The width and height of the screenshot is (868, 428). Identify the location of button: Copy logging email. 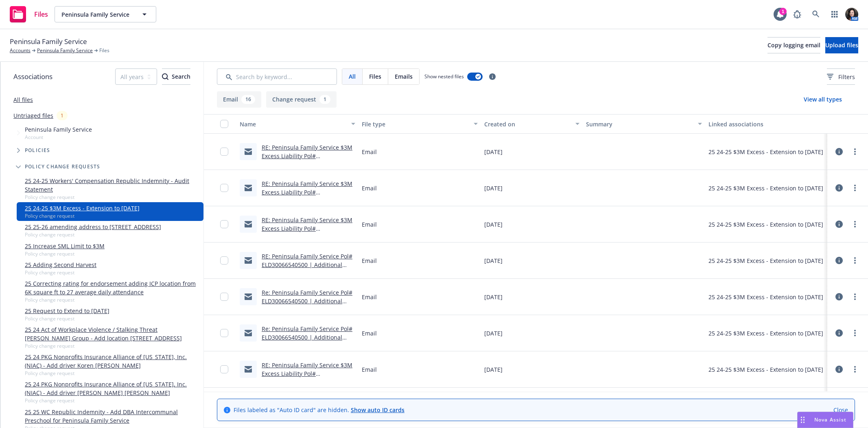
(794, 45).